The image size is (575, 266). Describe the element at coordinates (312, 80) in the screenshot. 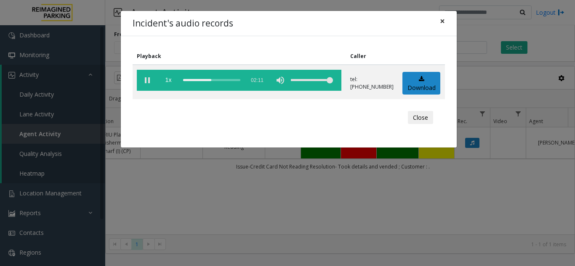

I see `div: volume level` at that location.